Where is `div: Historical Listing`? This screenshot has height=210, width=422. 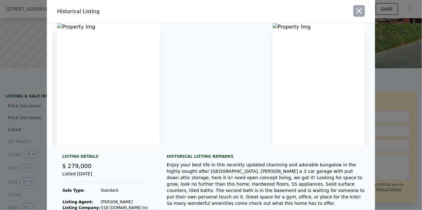
div: Historical Listing is located at coordinates (133, 12).